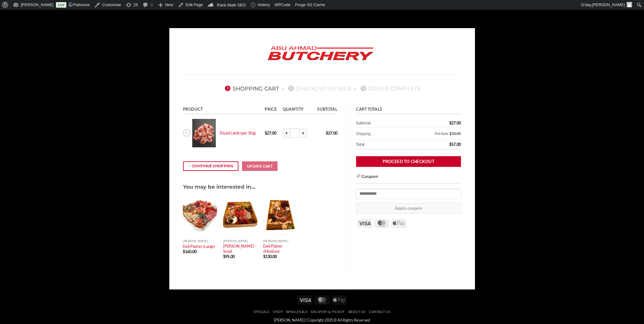  Describe the element at coordinates (455, 133) in the screenshot. I see `bdi: 30.00` at that location.